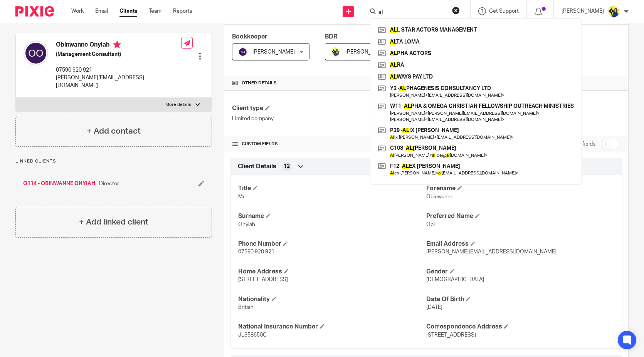 Image resolution: width=644 pixels, height=357 pixels. I want to click on h4: + Add contact, so click(114, 131).